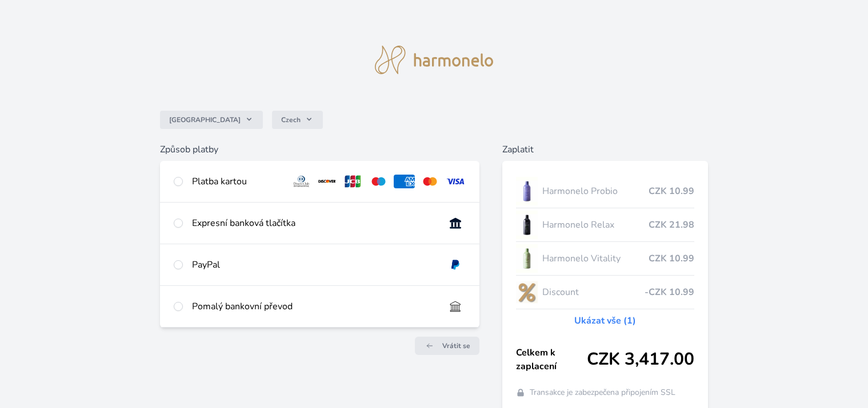  Describe the element at coordinates (551, 359) in the screenshot. I see `span: Celkem k zaplacení` at that location.